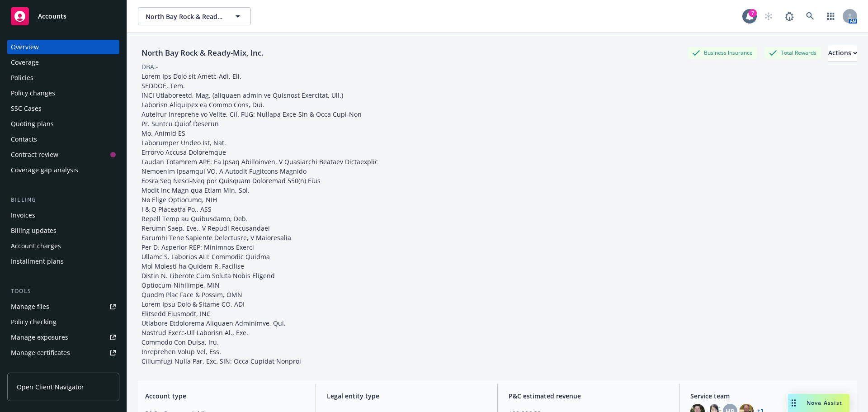 The width and height of the screenshot is (868, 412). What do you see at coordinates (184, 16) in the screenshot?
I see `span: North Bay Rock & Ready-Mix, Inc.` at bounding box center [184, 16].